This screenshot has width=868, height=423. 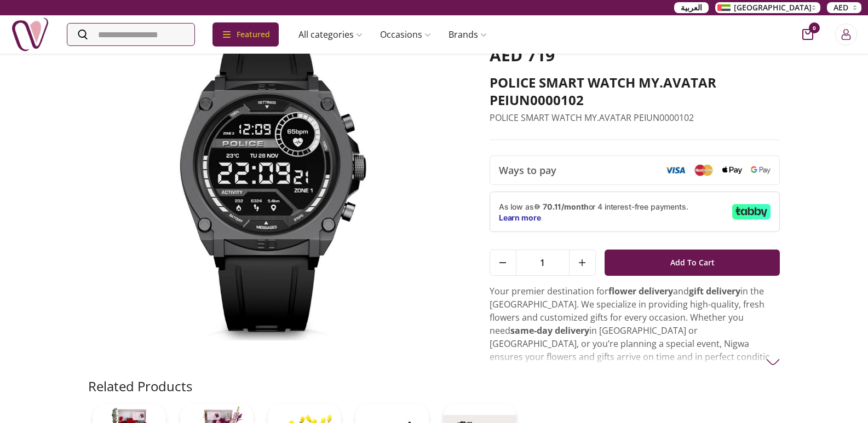 What do you see at coordinates (331, 34) in the screenshot?
I see `a: All categories` at bounding box center [331, 34].